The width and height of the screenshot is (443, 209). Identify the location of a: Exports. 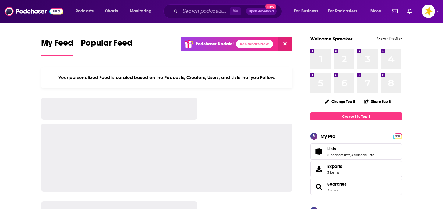
(356, 169).